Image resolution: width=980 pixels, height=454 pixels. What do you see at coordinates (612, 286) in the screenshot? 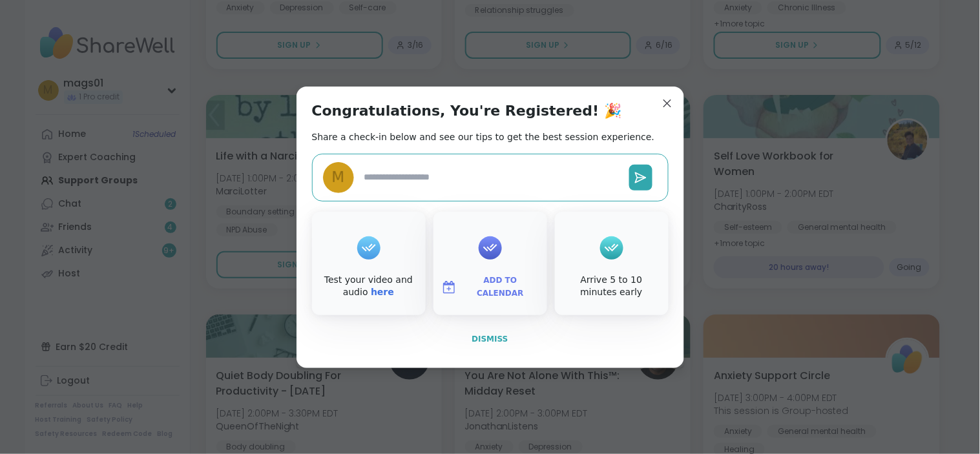
I see `div: Arrive 5 to 10 minutes early` at bounding box center [612, 286].